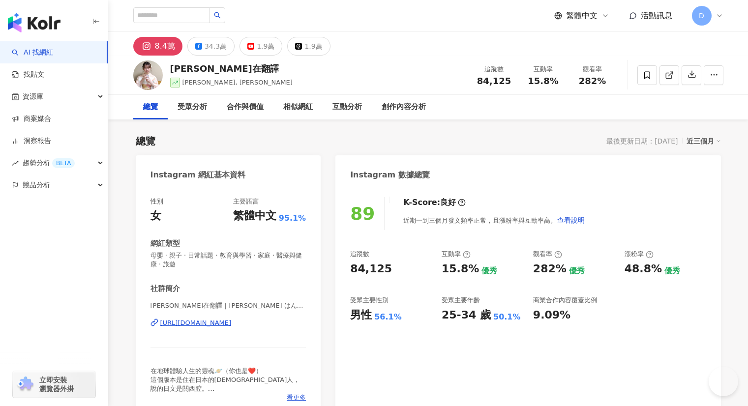 The height and width of the screenshot is (406, 748). I want to click on span: 282%, so click(593, 81).